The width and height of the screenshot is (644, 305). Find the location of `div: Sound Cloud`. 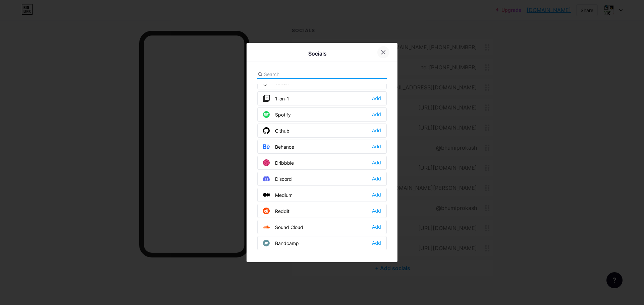

div: Sound Cloud is located at coordinates (283, 227).